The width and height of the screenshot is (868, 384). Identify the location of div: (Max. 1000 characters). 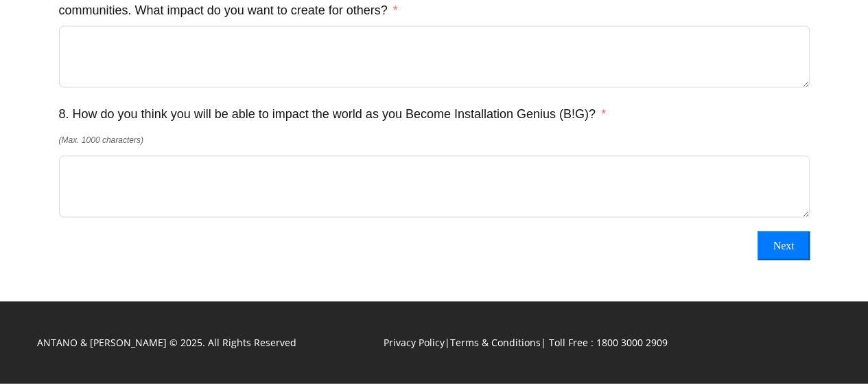
(434, 140).